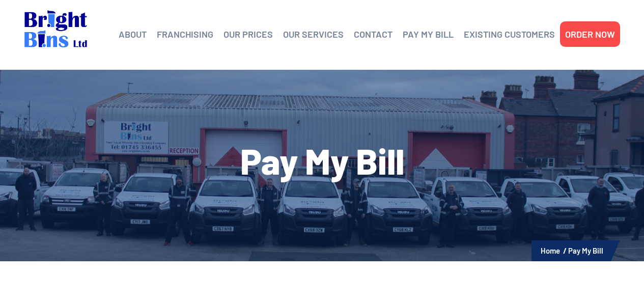 This screenshot has width=644, height=302. Describe the element at coordinates (551, 250) in the screenshot. I see `a: Home` at that location.